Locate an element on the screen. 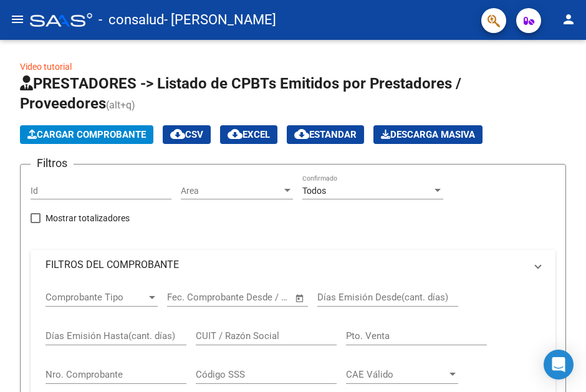  button: CSV is located at coordinates (186, 135).